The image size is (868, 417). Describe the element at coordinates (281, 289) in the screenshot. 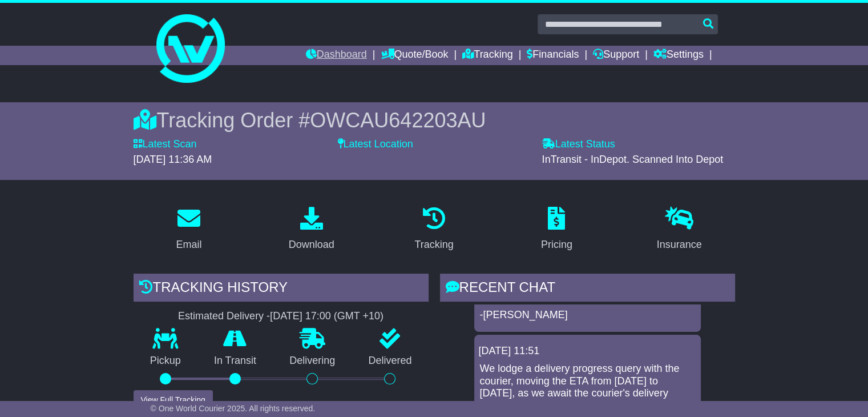

I see `div: Tracking history` at that location.